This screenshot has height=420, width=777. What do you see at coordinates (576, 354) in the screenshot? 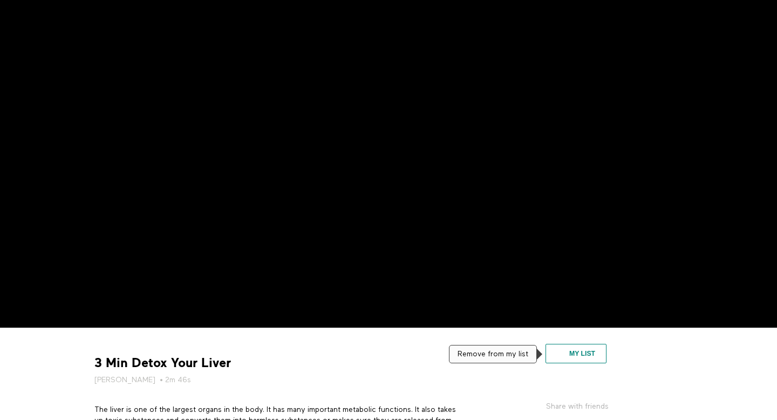
I see `button: My list` at bounding box center [576, 354].